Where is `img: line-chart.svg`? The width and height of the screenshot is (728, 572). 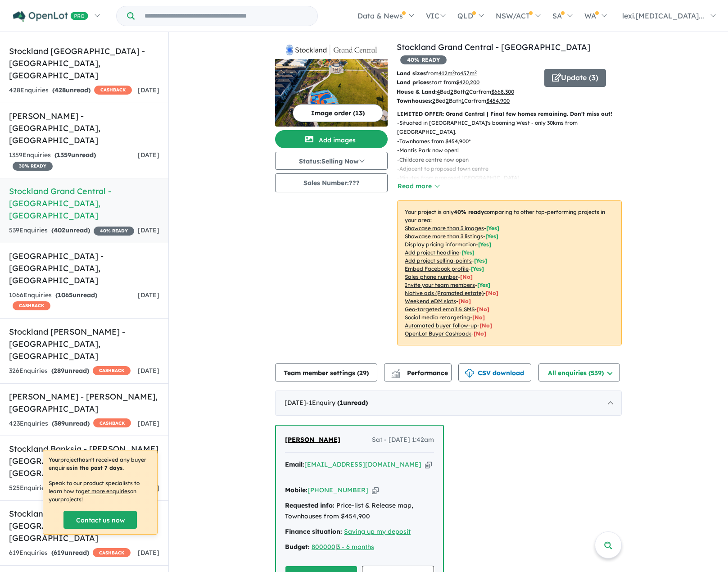 img: line-chart.svg is located at coordinates (396, 371).